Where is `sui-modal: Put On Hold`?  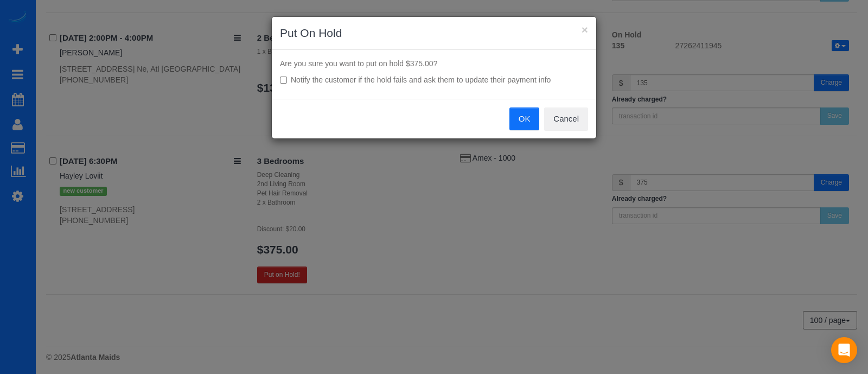 sui-modal: Put On Hold is located at coordinates (434, 78).